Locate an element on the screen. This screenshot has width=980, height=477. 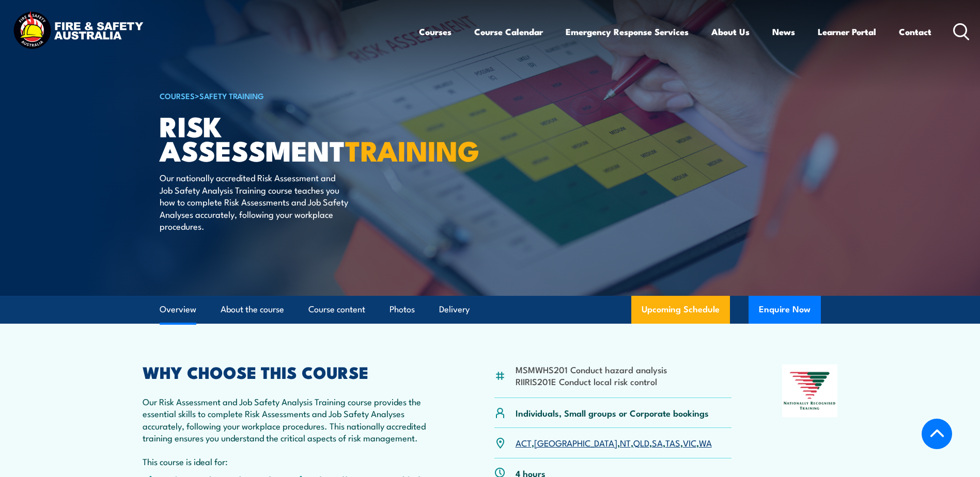
li: MSMWHS201 Conduct hazard analysis is located at coordinates (591, 369).